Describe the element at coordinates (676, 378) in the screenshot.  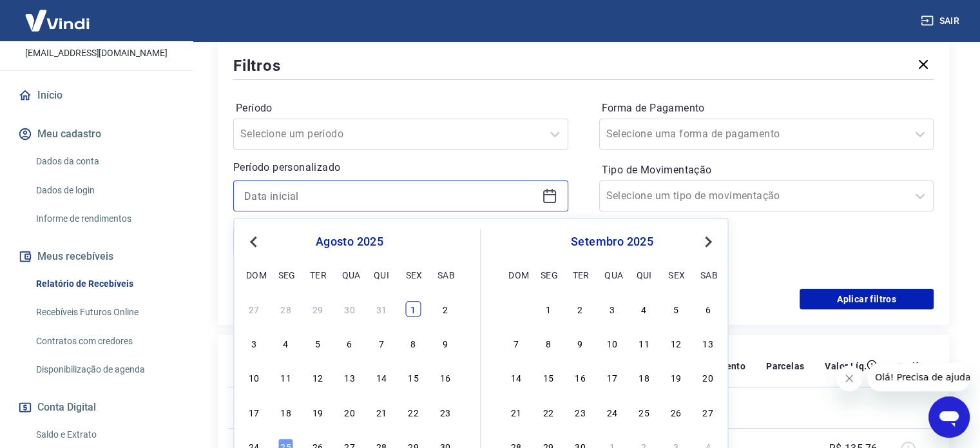
I see `div: Choose sexta-feira, 19 de setembro de 2025` at that location.